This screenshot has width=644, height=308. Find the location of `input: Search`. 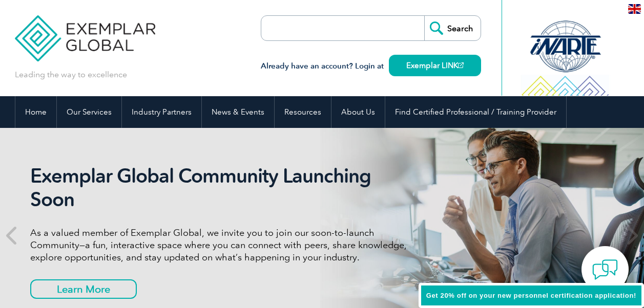

input: Search is located at coordinates (452, 28).